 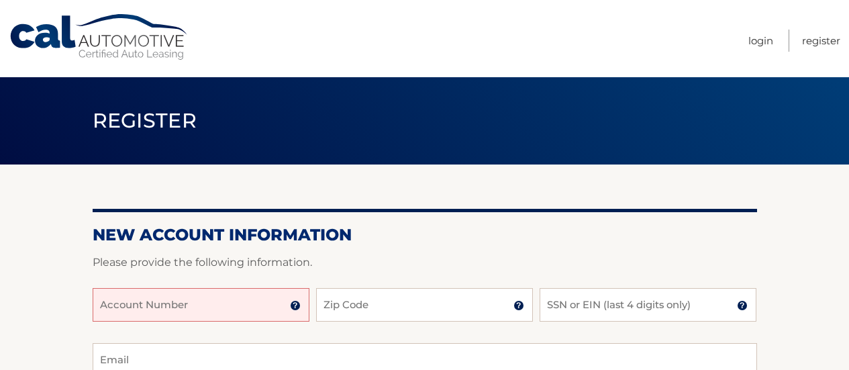 I want to click on a: Login, so click(x=761, y=40).